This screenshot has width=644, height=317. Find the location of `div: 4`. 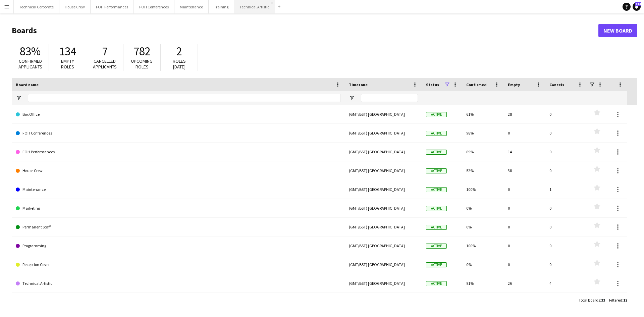

div: 4 is located at coordinates (566, 283).